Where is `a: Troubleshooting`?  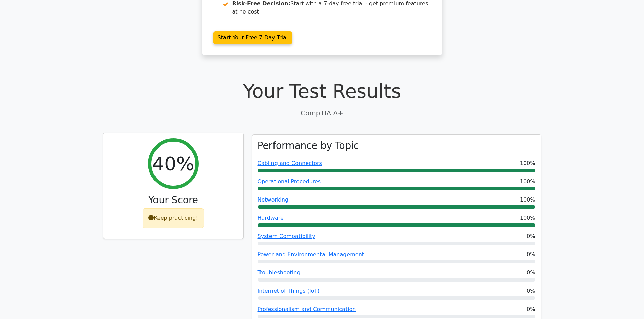 a: Troubleshooting is located at coordinates (279, 272).